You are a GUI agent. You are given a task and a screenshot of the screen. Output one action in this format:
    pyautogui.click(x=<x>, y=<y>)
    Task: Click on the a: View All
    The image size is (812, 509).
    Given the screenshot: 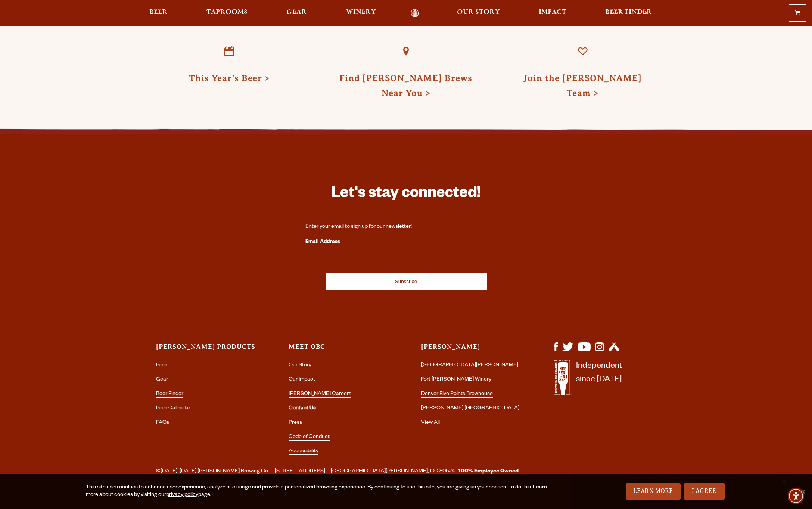 What is the action you would take?
    pyautogui.click(x=430, y=423)
    